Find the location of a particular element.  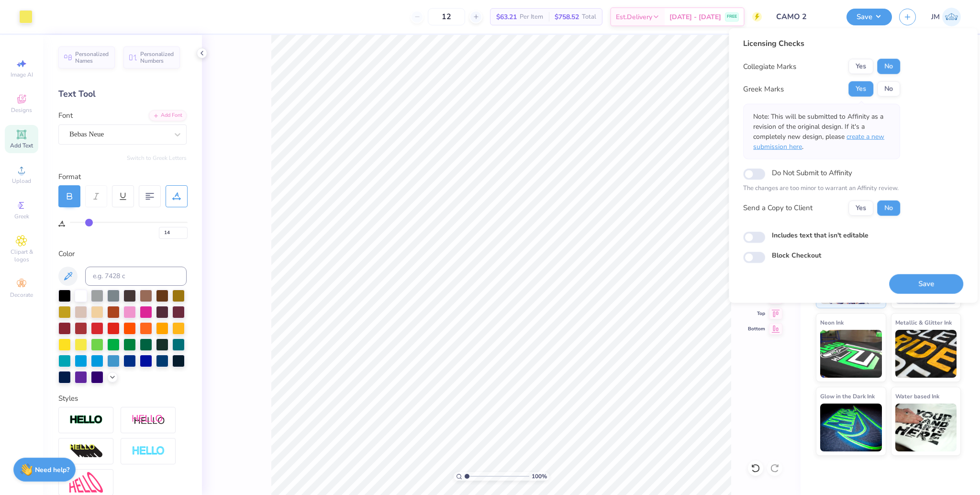

span: Total is located at coordinates (589, 17).